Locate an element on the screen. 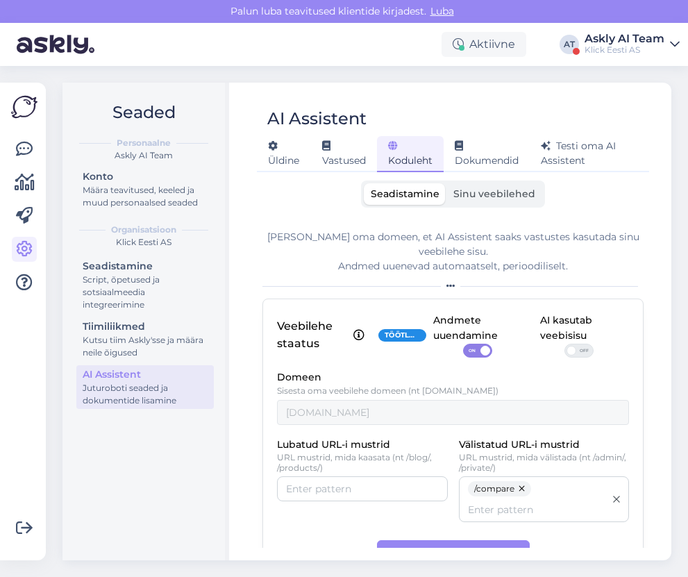  span: Koduleht is located at coordinates (410, 153).